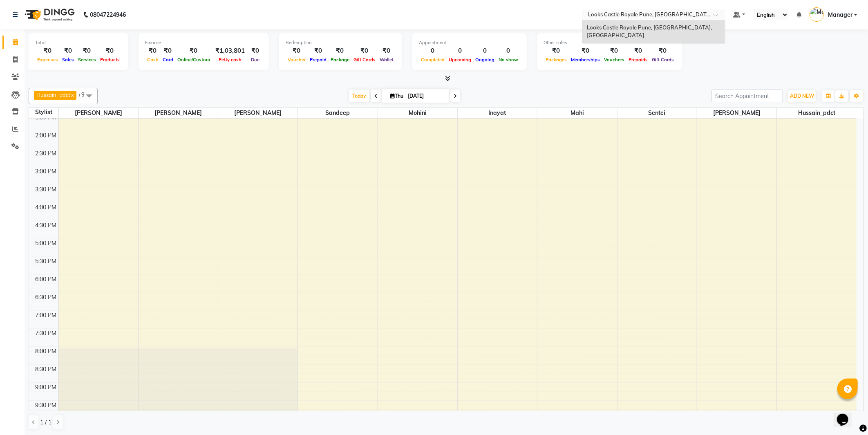  Describe the element at coordinates (614, 60) in the screenshot. I see `span: Vouchers` at that location.